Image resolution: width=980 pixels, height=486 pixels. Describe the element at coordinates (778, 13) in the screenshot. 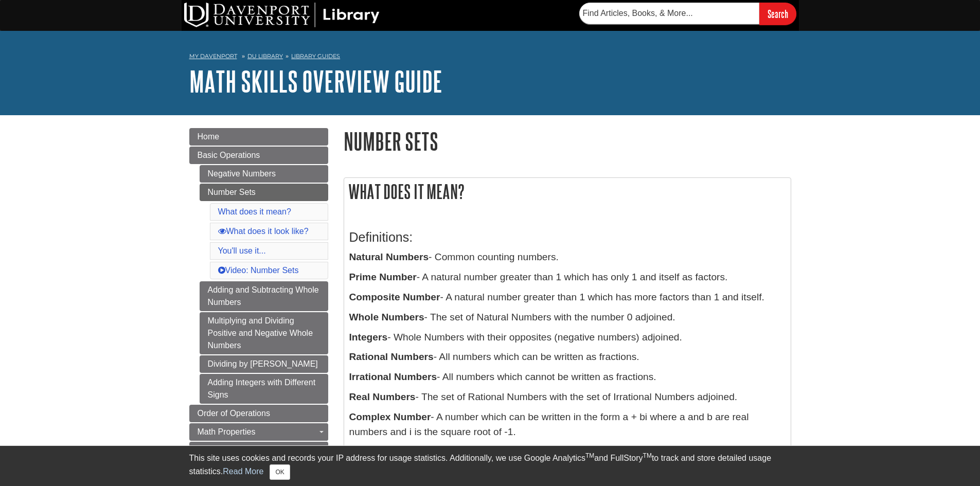

I see `input: Search` at that location.